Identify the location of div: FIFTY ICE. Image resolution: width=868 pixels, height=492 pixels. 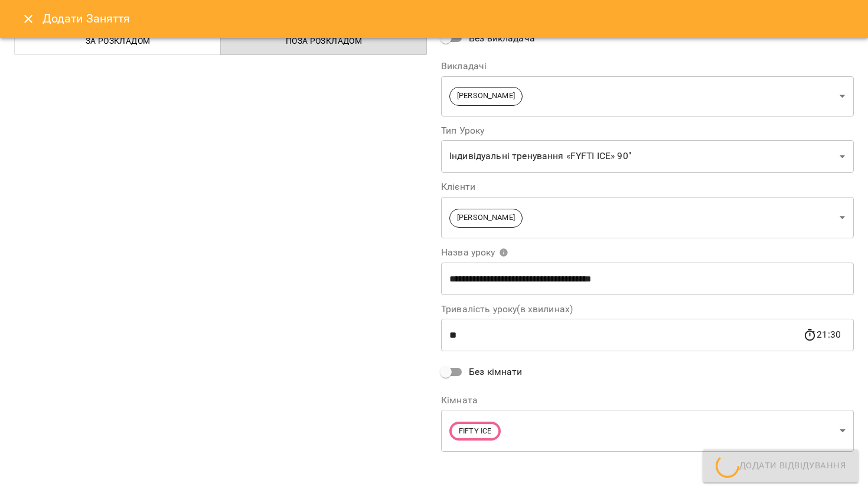
(647, 431).